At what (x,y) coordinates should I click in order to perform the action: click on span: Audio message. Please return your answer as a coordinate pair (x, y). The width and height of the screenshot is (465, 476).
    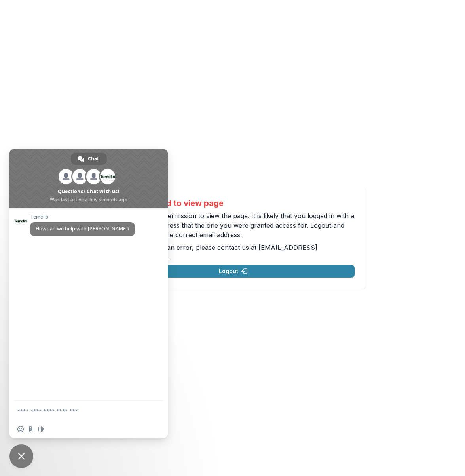
    Looking at the image, I should click on (41, 429).